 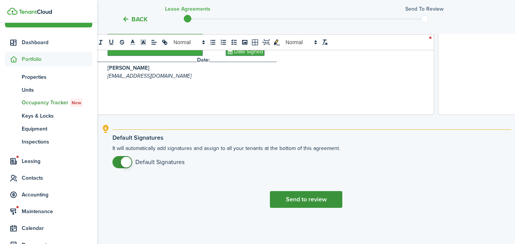 What do you see at coordinates (188, 9) in the screenshot?
I see `h3: Lease Agreements` at bounding box center [188, 9].